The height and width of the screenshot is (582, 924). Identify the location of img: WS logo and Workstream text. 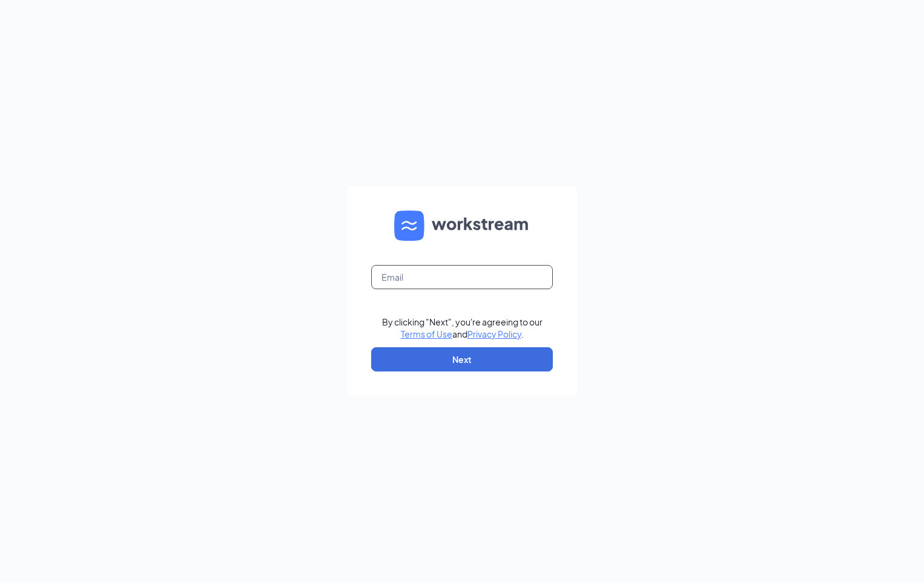
(462, 225).